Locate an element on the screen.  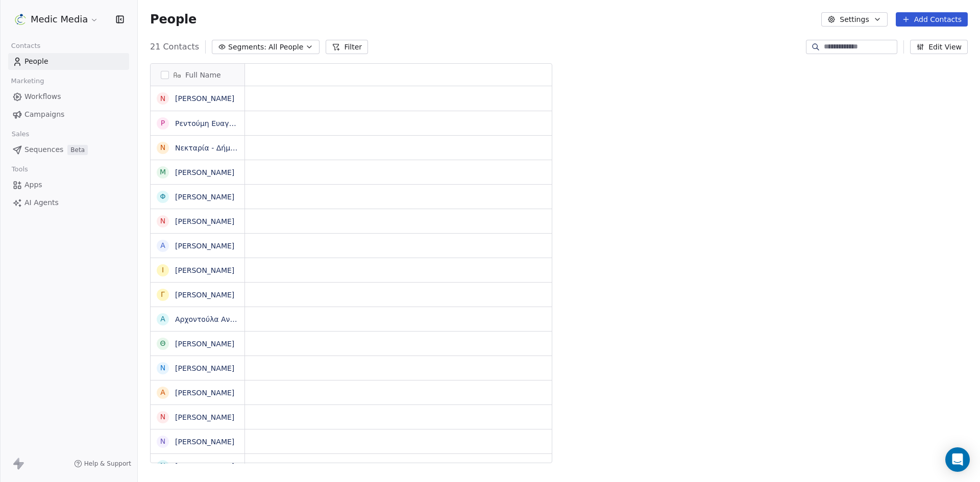
span: Medic Media is located at coordinates (59, 19).